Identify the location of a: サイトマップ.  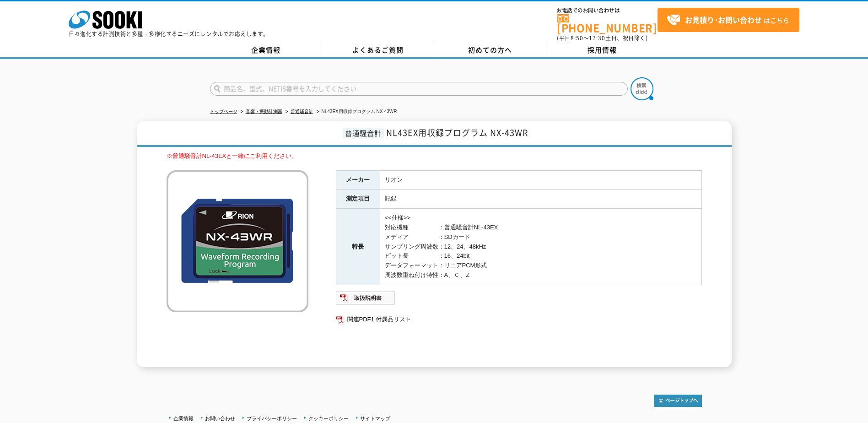
(375, 419).